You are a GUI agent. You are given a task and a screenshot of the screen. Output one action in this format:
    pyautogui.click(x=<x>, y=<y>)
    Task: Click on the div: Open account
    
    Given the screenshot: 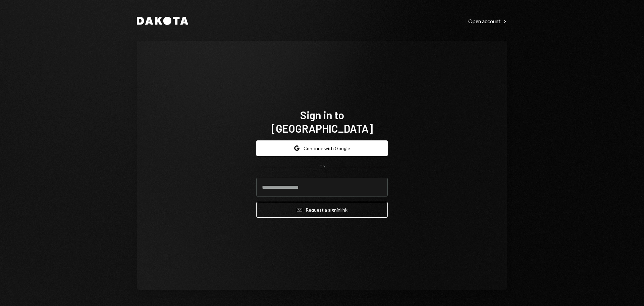 What is the action you would take?
    pyautogui.click(x=487, y=21)
    